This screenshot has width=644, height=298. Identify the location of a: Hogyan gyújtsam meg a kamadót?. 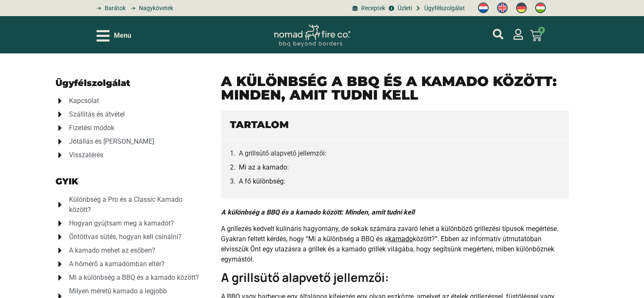
(129, 224).